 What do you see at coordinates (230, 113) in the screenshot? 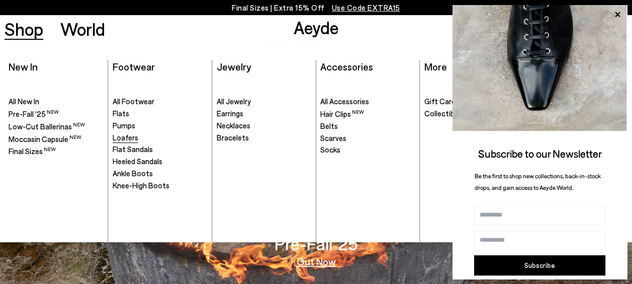
I see `span: Earrings` at bounding box center [230, 113].